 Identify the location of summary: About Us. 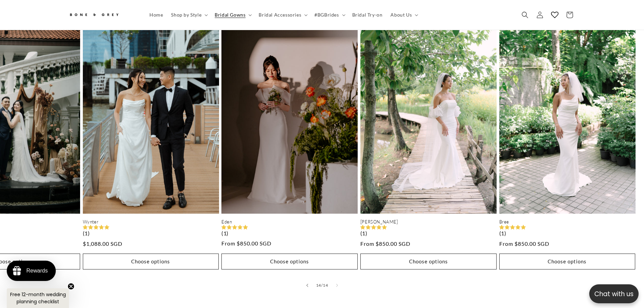
(404, 15).